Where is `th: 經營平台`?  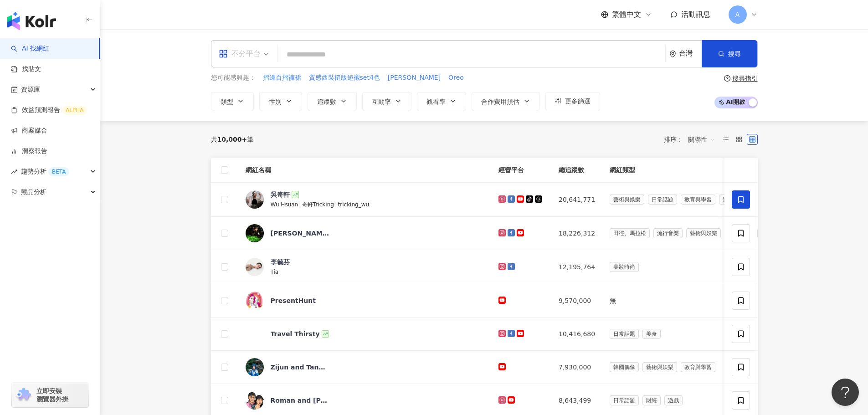 th: 經營平台 is located at coordinates (521, 170).